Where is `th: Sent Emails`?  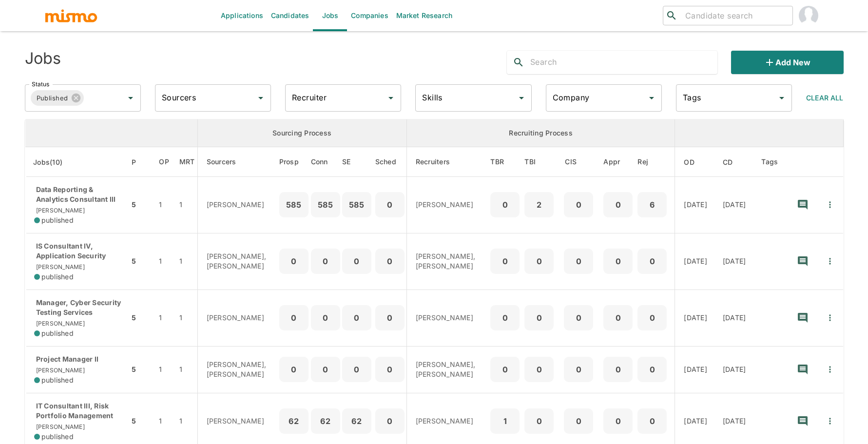
th: Sent Emails is located at coordinates (357, 162).